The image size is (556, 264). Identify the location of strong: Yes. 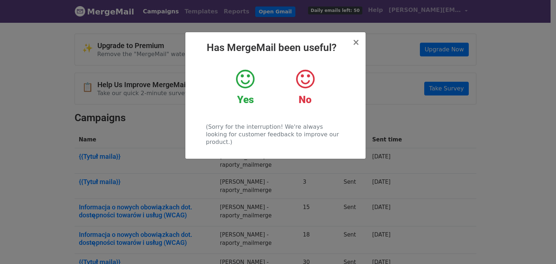
(246, 100).